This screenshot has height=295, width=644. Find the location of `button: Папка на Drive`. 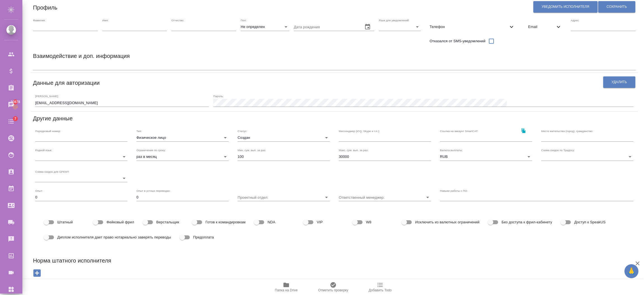

button: Папка на Drive is located at coordinates (286, 287).